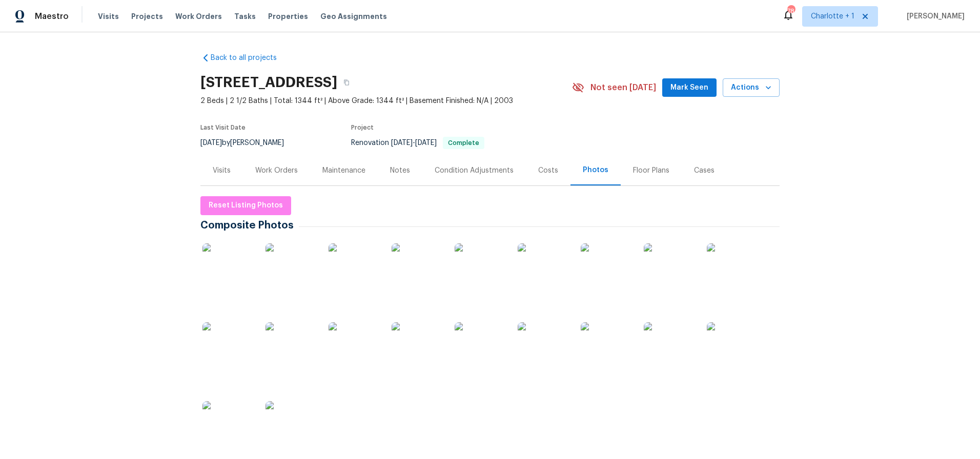 Image resolution: width=980 pixels, height=459 pixels. Describe the element at coordinates (791, 11) in the screenshot. I see `div: 78` at that location.